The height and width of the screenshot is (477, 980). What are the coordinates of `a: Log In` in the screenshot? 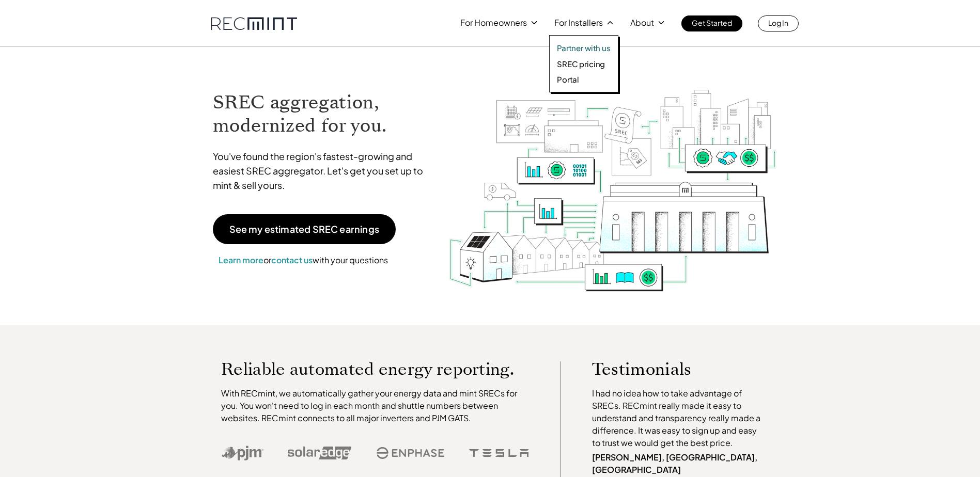 It's located at (777, 23).